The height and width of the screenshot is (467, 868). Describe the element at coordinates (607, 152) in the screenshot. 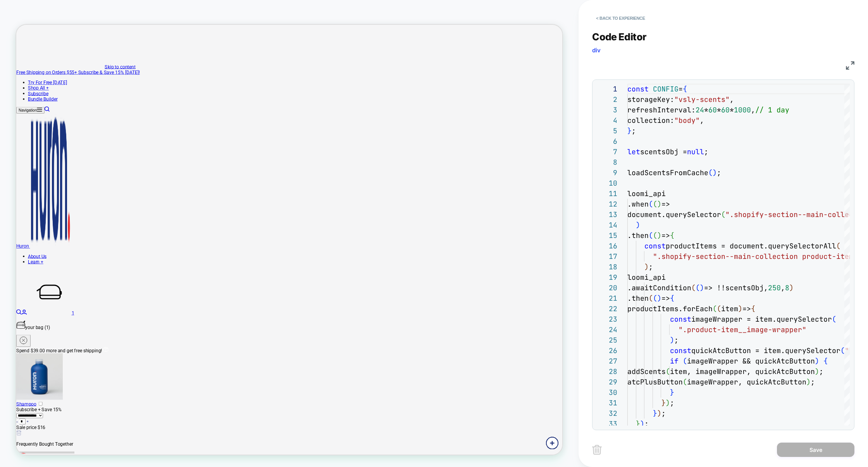

I see `div: 7` at that location.